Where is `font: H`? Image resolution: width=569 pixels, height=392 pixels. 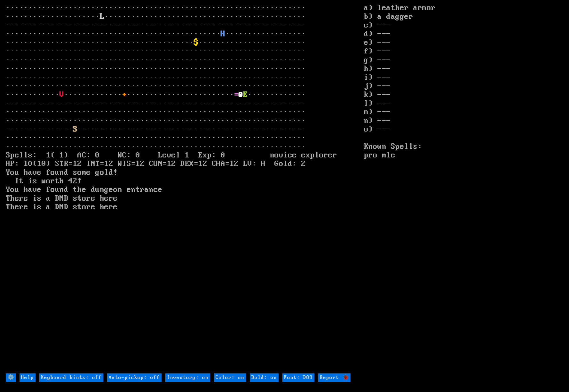
font: H is located at coordinates (223, 34).